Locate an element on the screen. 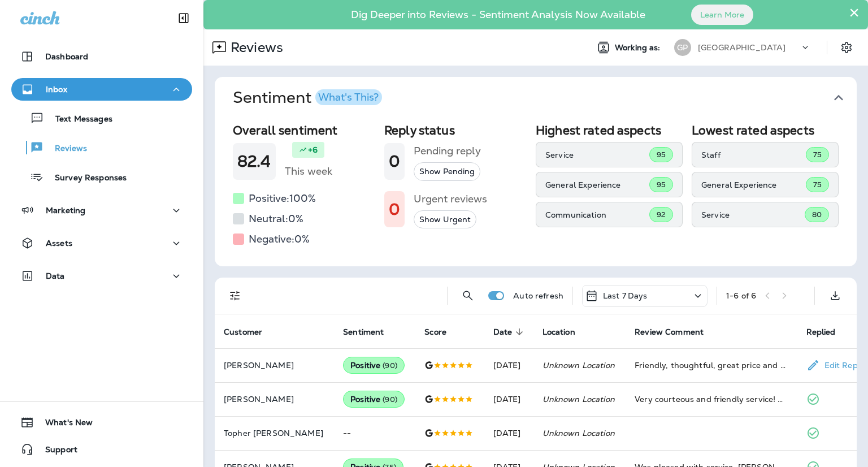 This screenshot has width=868, height=467. button: Filters is located at coordinates (235, 296).